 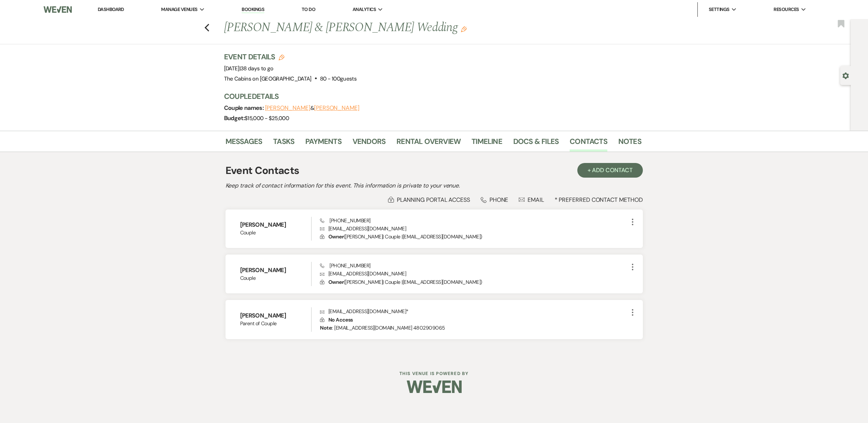 I want to click on a: To Do, so click(x=308, y=9).